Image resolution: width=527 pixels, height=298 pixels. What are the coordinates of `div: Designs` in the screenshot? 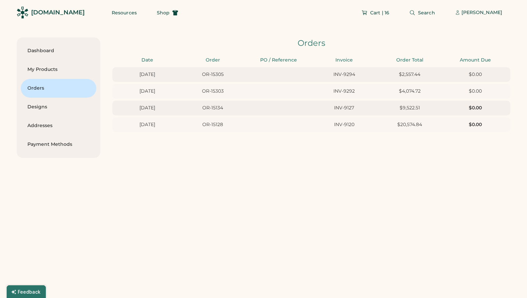 It's located at (58, 107).